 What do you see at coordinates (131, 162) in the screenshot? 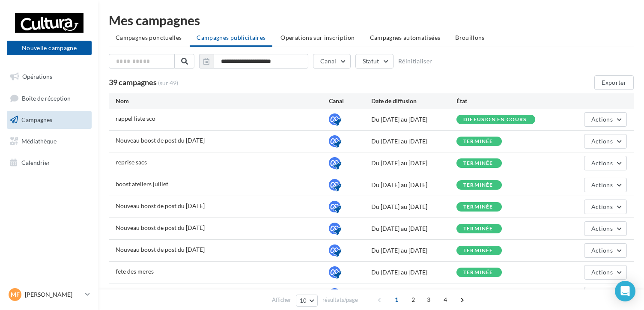
I see `span: reprise sacs` at bounding box center [131, 162].